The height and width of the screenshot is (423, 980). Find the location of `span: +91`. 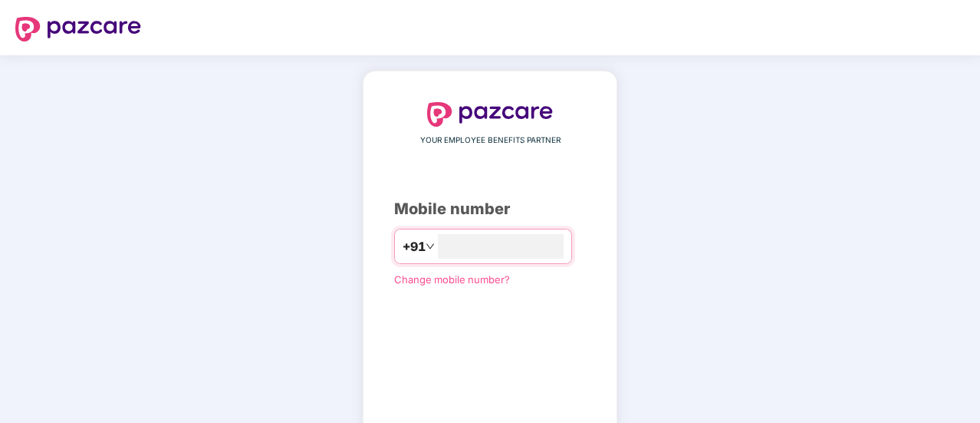

span: +91 is located at coordinates (415, 246).